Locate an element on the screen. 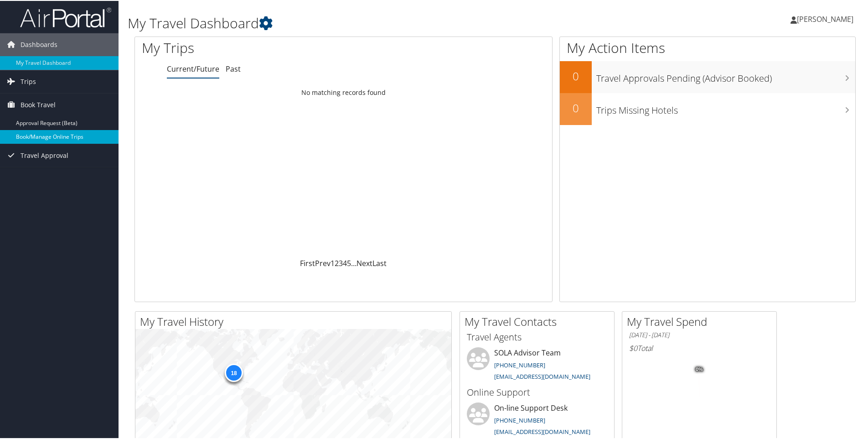 This screenshot has height=439, width=868. a: 2 is located at coordinates (336, 262).